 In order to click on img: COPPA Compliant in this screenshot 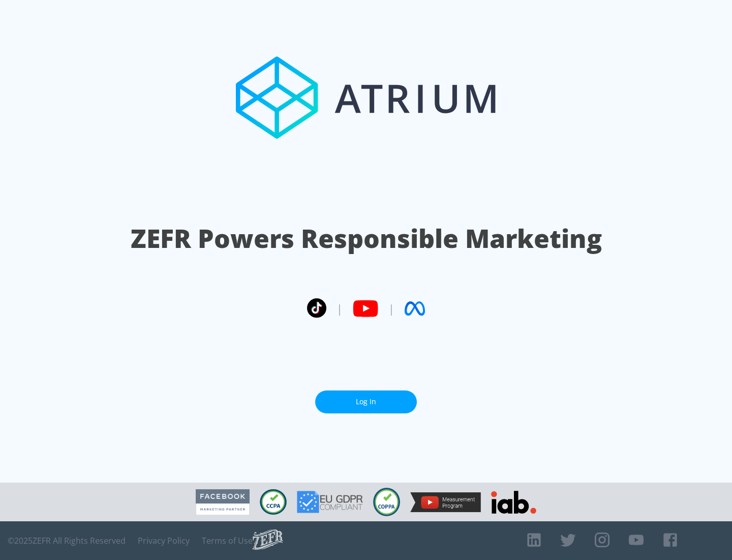, I will do `click(387, 501)`.